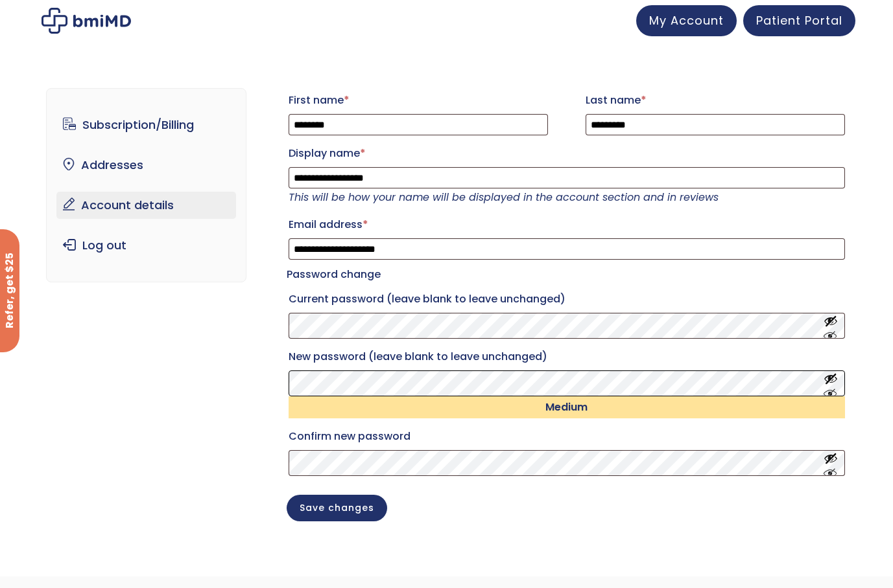 The width and height of the screenshot is (893, 588). What do you see at coordinates (86, 21) in the screenshot?
I see `img: My account` at bounding box center [86, 21].